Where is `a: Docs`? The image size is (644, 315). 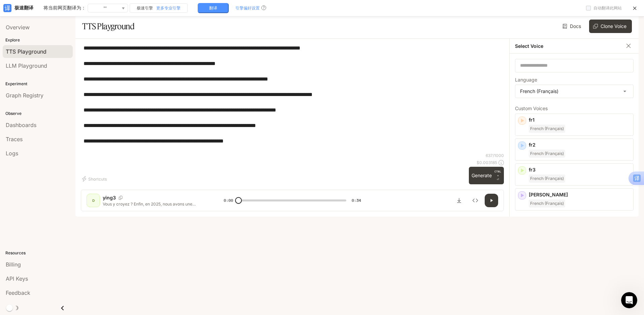
a: Docs is located at coordinates (572, 26).